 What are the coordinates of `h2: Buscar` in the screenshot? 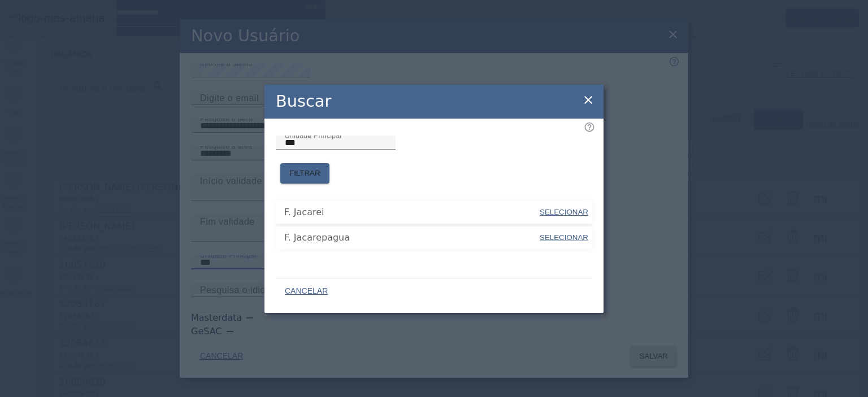 It's located at (304, 101).